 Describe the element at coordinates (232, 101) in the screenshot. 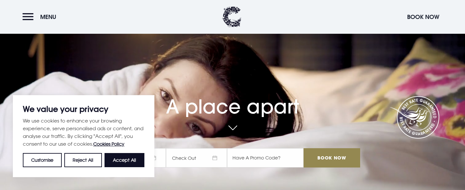

I see `h1: A place apart` at that location.